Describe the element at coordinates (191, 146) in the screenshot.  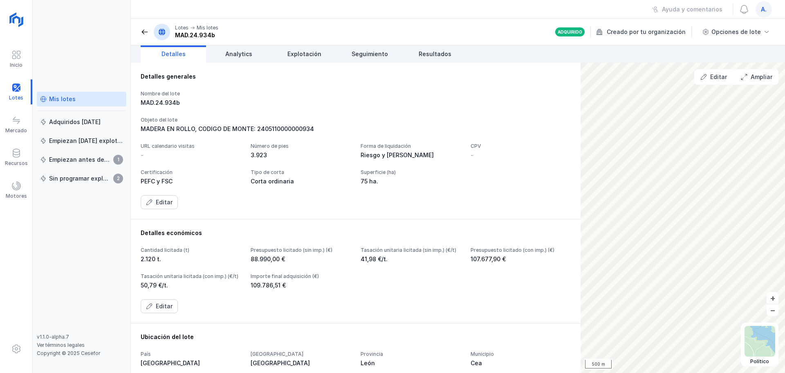
I see `div: URL calendario visitas` at that location.